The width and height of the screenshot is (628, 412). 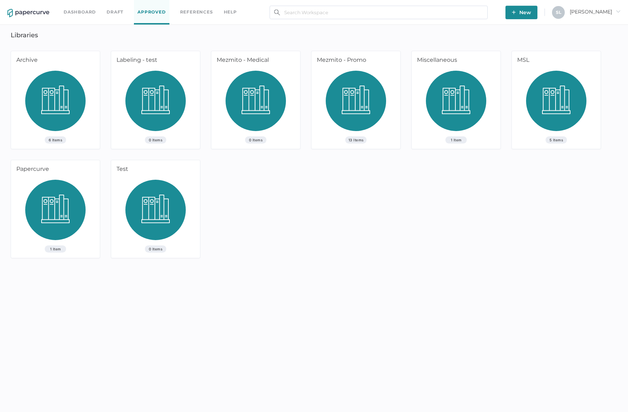 What do you see at coordinates (54, 170) in the screenshot?
I see `div: Papercurve` at bounding box center [54, 170].